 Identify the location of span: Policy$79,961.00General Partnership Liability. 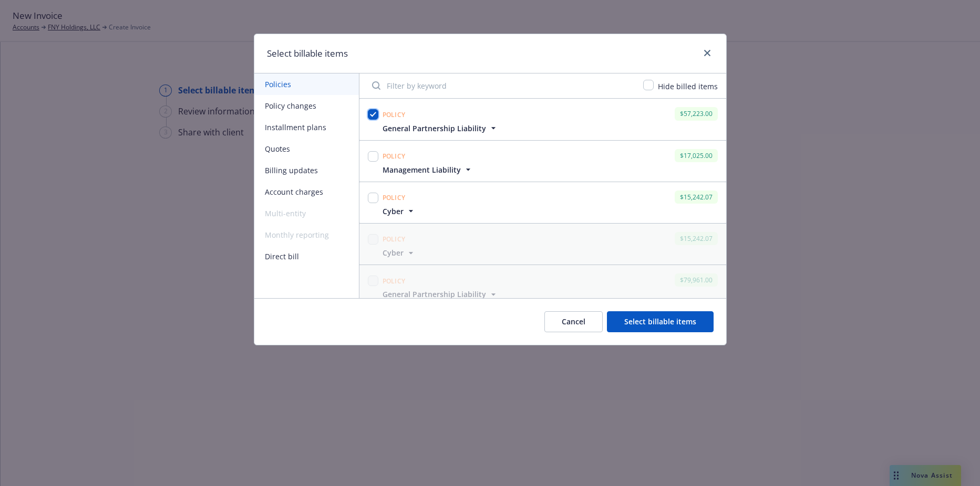
(543, 286).